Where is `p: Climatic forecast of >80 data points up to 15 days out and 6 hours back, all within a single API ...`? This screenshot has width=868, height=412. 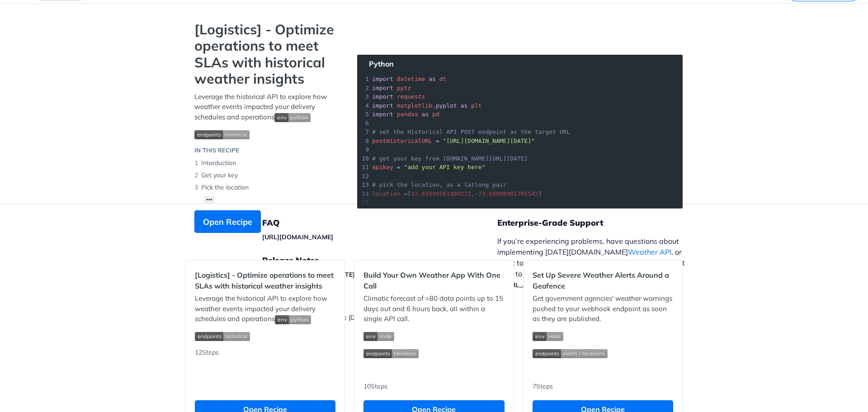
p: Climatic forecast of >80 data points up to 15 days out and 6 hours back, all within a single API ... is located at coordinates (433, 309).